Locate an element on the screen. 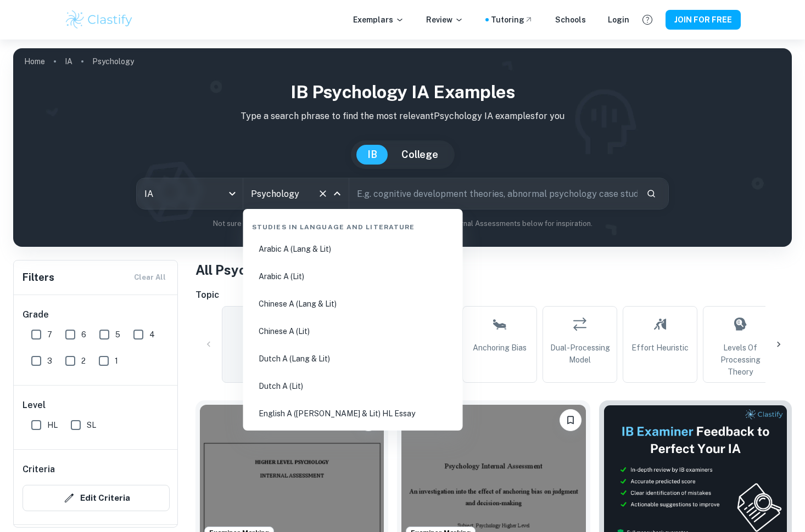 The height and width of the screenshot is (532, 805). button: College is located at coordinates (419, 155).